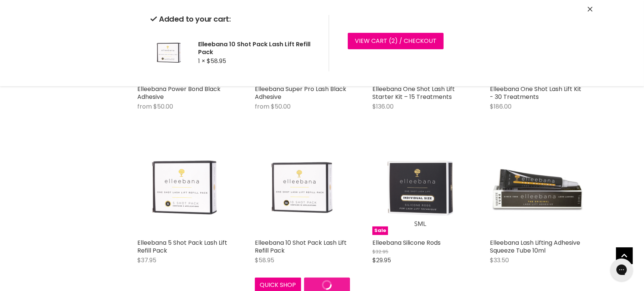 This screenshot has width=644, height=291. What do you see at coordinates (406, 242) in the screenshot?
I see `a: Elleebana Silicone Rods` at bounding box center [406, 242].